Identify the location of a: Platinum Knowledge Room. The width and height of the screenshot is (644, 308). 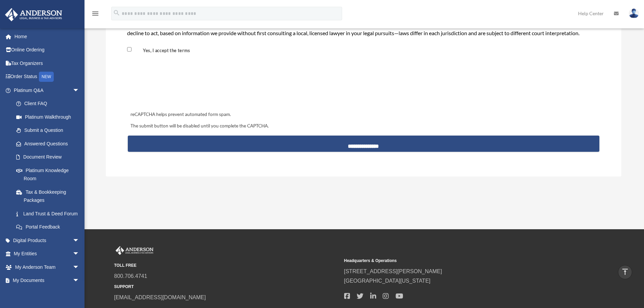
(50, 174).